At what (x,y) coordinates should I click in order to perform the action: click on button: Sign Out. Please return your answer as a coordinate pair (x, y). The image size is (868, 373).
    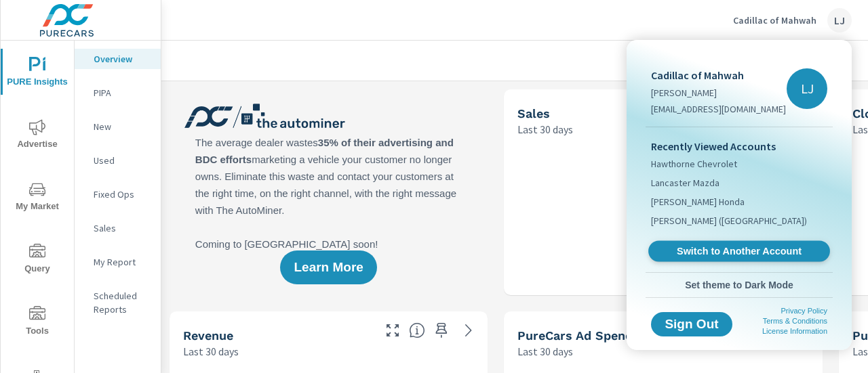
    Looking at the image, I should click on (692, 324).